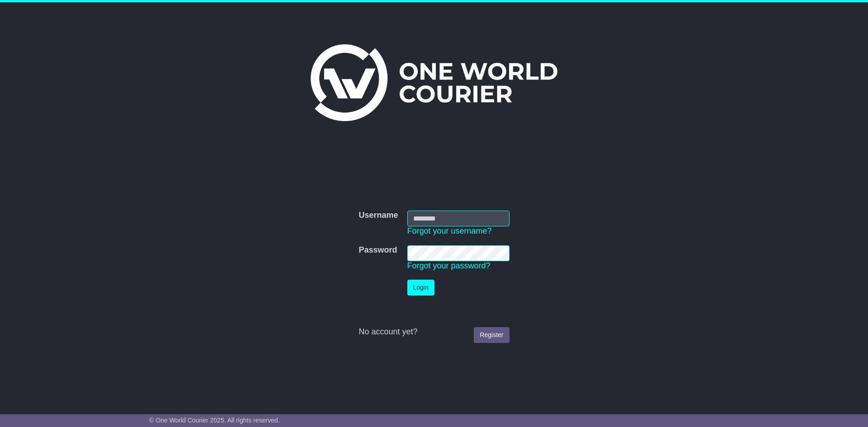 The image size is (868, 427). Describe the element at coordinates (449, 231) in the screenshot. I see `a: Forgot your username?` at that location.